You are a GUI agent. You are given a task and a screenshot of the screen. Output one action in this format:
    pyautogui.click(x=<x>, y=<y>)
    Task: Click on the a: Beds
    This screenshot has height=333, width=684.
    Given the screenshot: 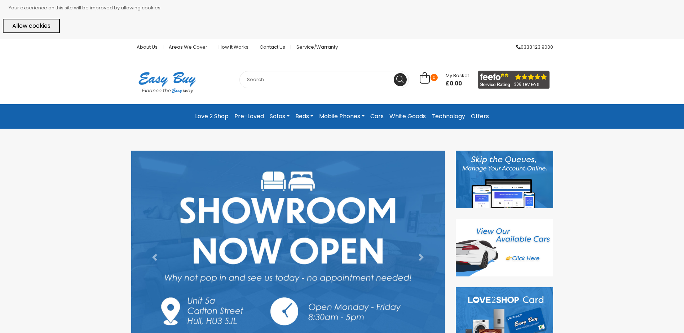 What is the action you would take?
    pyautogui.click(x=304, y=116)
    